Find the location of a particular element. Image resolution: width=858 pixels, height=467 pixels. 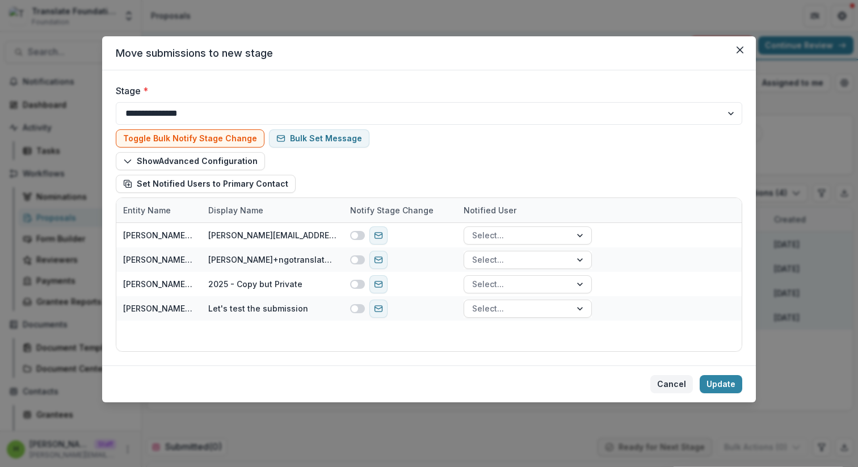

button: Cancel is located at coordinates (671, 384).